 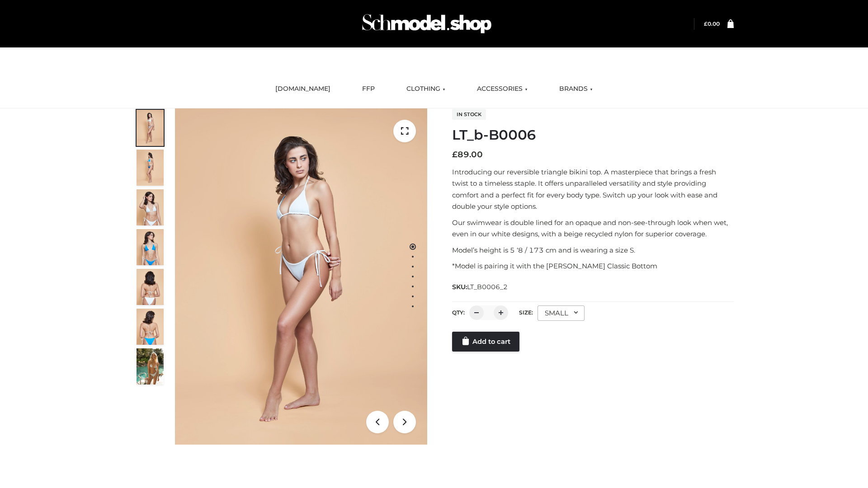 I want to click on img: ArielClassicBikiniTop_CloudNine_AzureSky_OW114ECO_4-scaled.jpg, so click(x=150, y=248).